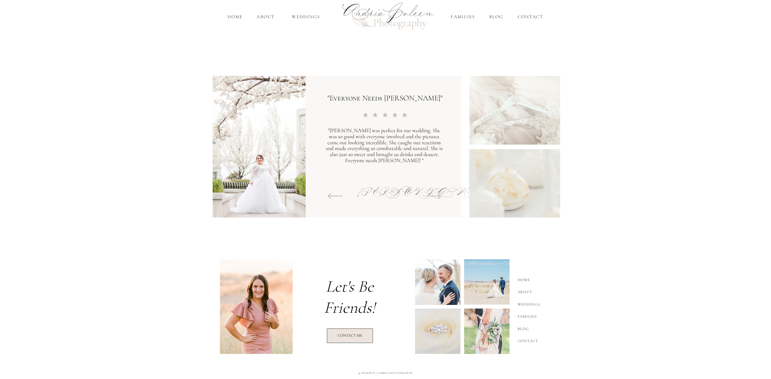 Image resolution: width=771 pixels, height=379 pixels. Describe the element at coordinates (350, 337) in the screenshot. I see `nav: Contact Me` at that location.